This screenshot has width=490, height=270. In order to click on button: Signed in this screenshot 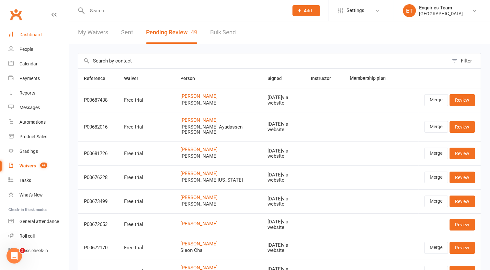, I will do `click(278, 78)`.